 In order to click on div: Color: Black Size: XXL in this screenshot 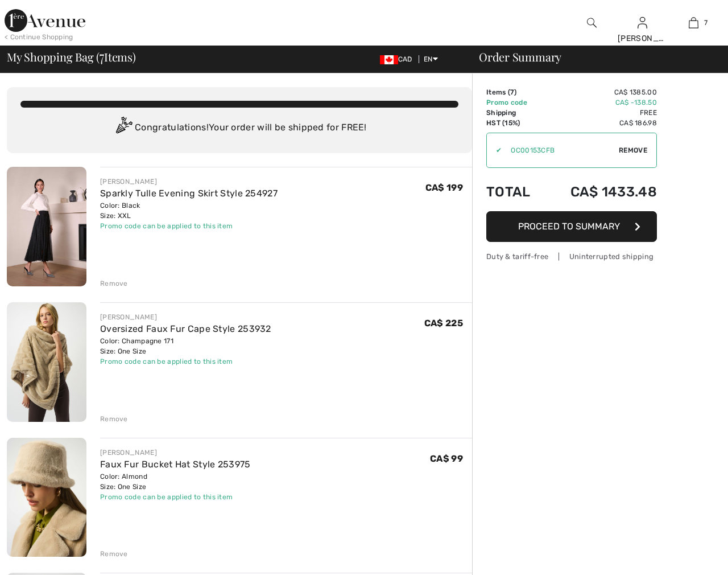, I will do `click(189, 210)`.